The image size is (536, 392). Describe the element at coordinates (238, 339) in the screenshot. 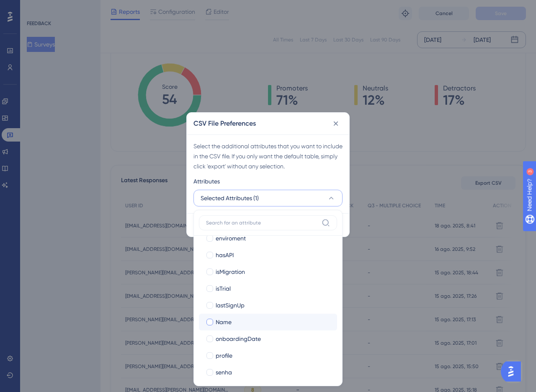

I see `span: onboardingDate` at that location.